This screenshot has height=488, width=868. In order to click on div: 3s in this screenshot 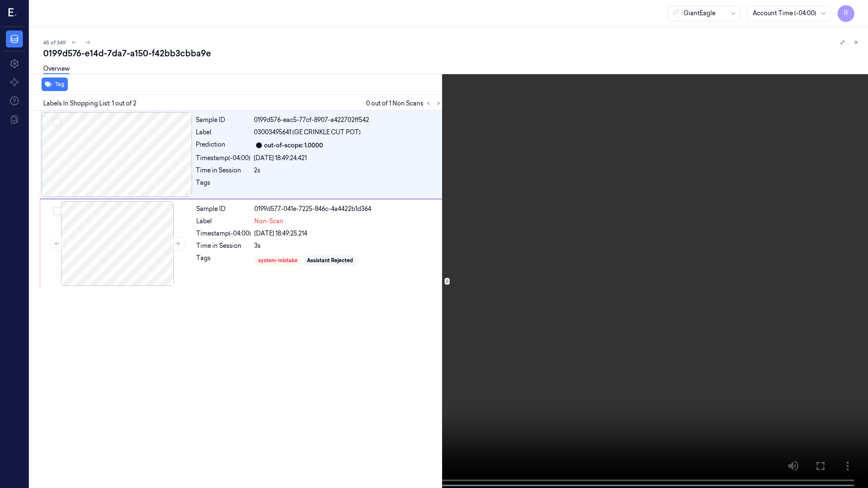, I will do `click(348, 246)`.